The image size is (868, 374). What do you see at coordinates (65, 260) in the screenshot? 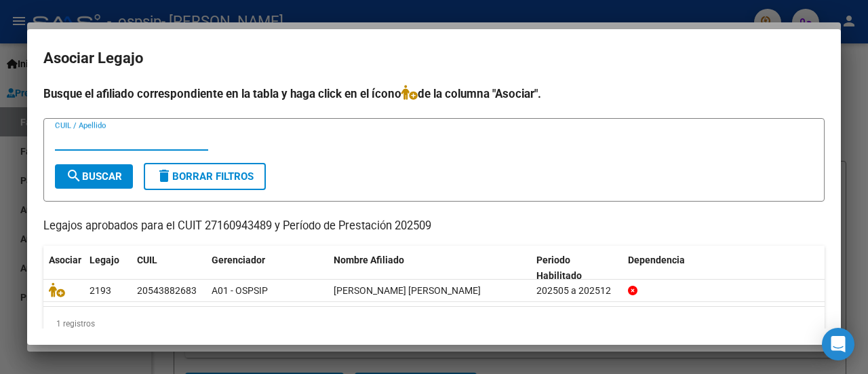
I see `span: Asociar` at bounding box center [65, 260].